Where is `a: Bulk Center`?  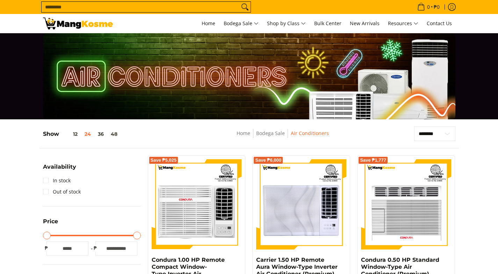 a: Bulk Center is located at coordinates (328, 23).